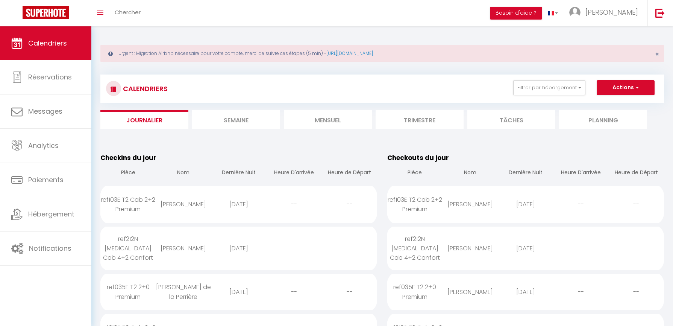 The width and height of the screenshot is (673, 326). What do you see at coordinates (46, 12) in the screenshot?
I see `img: Super Booking` at bounding box center [46, 12].